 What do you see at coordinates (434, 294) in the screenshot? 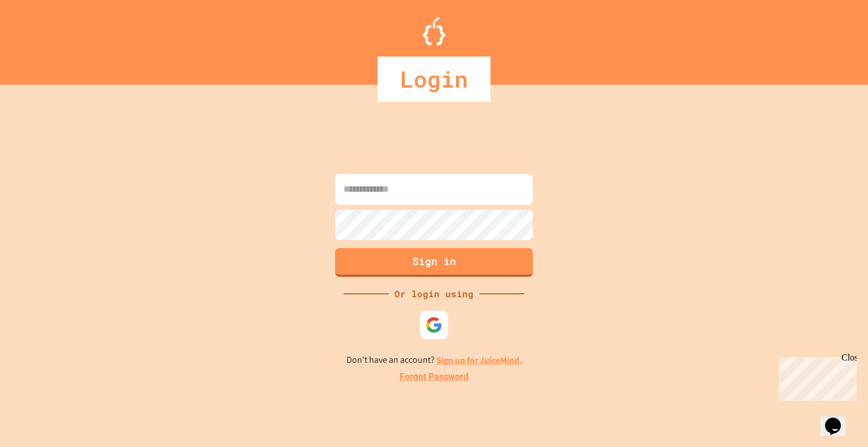
I see `div: Or login using` at bounding box center [434, 294].